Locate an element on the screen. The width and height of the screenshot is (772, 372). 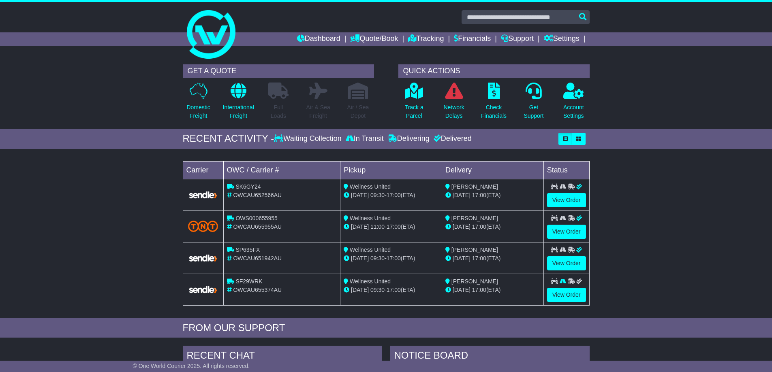
div: Delivering is located at coordinates (409, 139).